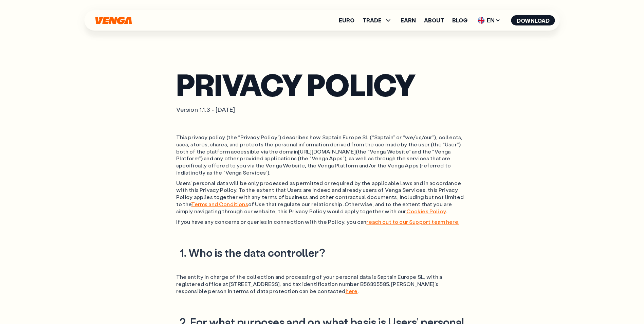 The image size is (644, 324). Describe the element at coordinates (347, 21) in the screenshot. I see `a: Euro` at that location.